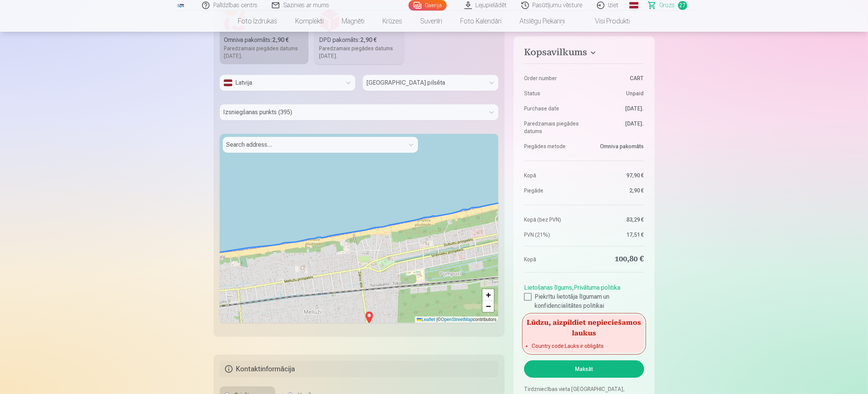 The image size is (868, 394). I want to click on span: 27, so click(683, 5).